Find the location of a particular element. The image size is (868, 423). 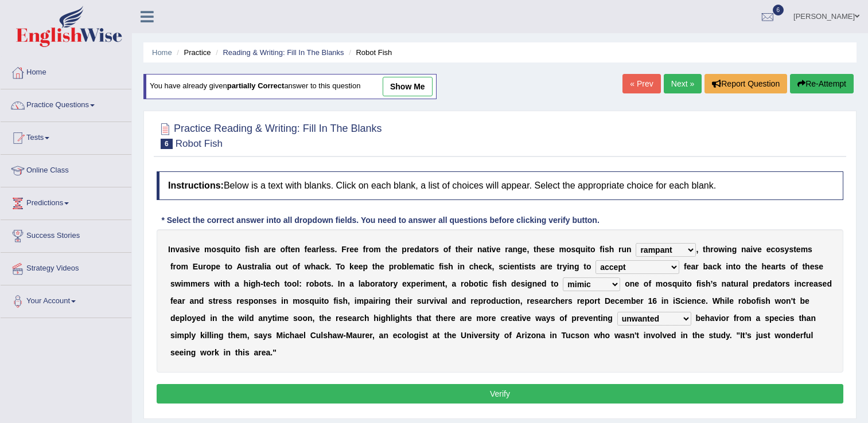

div: You have already given answer to this question is located at coordinates (290, 87).